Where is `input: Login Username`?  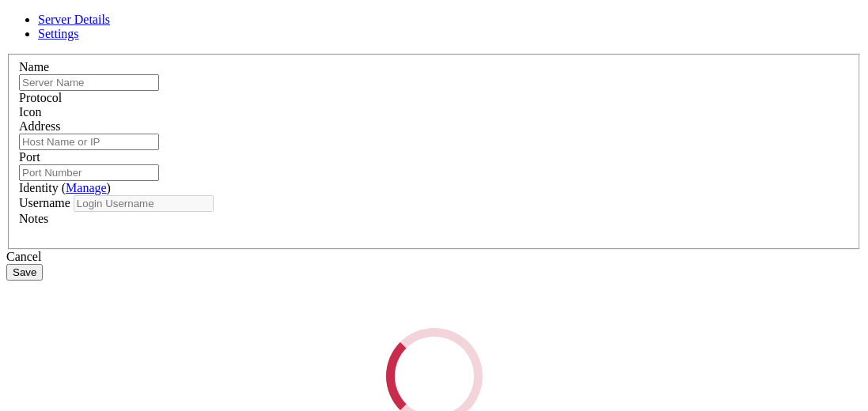
input: Login Username is located at coordinates (143, 203).